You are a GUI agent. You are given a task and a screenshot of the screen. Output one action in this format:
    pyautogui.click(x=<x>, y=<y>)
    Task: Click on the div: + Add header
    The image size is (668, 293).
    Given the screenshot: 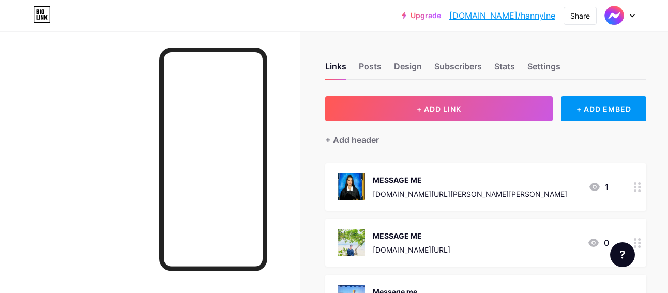 What is the action you would take?
    pyautogui.click(x=352, y=140)
    